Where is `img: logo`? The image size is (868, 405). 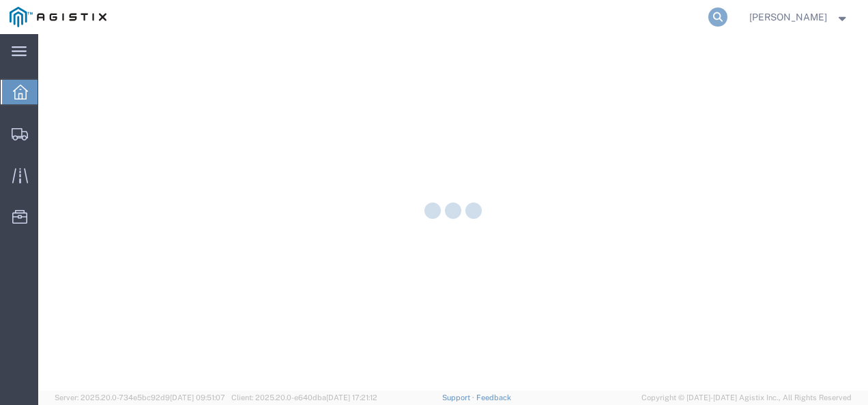
img: logo is located at coordinates (58, 17).